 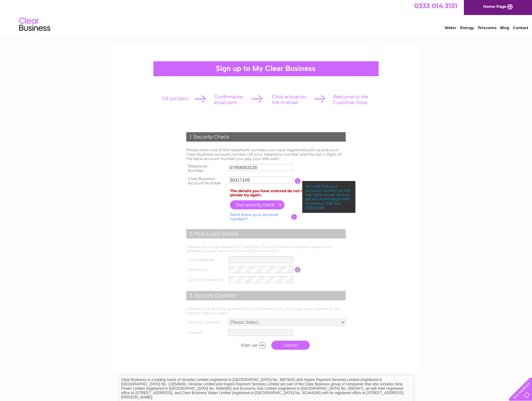 What do you see at coordinates (329, 197) in the screenshot?
I see `div: You will find your account number on the top right corner of your bill and it will begin with the...` at bounding box center [329, 197].